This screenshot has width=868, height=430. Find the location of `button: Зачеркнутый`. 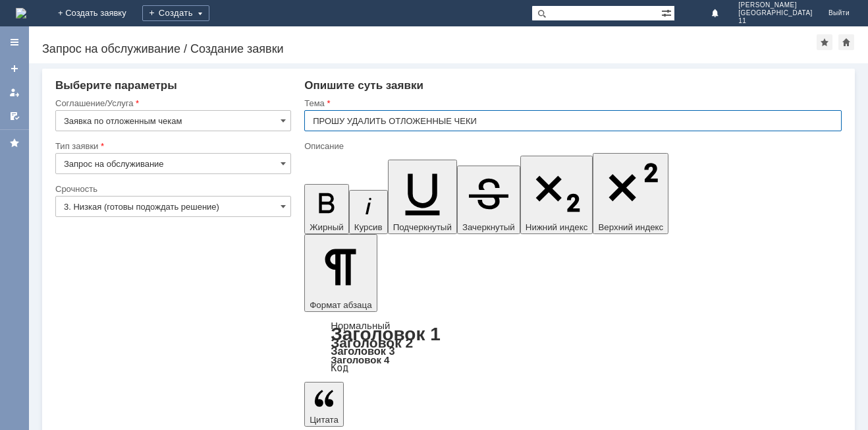

button: Зачеркнутый is located at coordinates (489, 199).